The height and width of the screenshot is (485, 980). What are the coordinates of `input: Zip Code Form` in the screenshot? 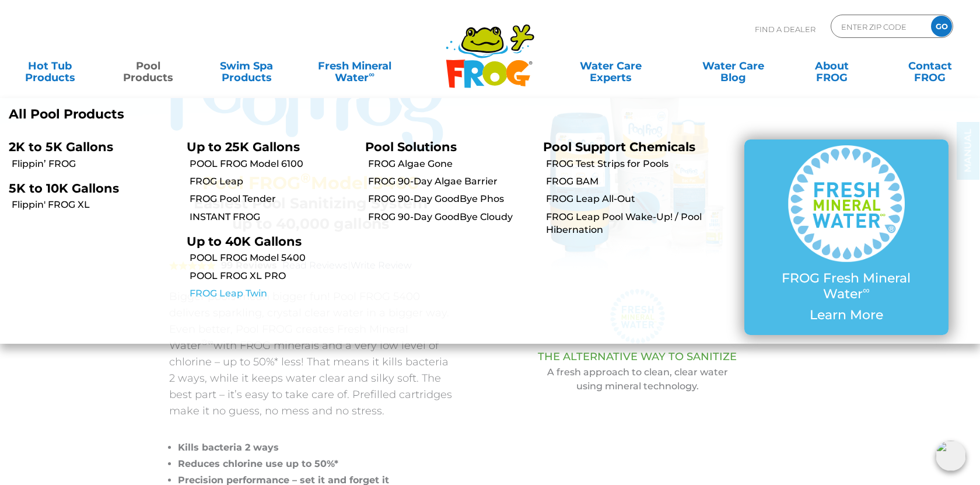 It's located at (879, 26).